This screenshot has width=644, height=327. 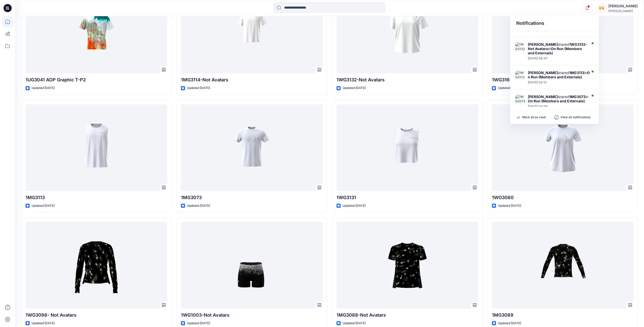 I want to click on img: 1MG3113, so click(x=520, y=76).